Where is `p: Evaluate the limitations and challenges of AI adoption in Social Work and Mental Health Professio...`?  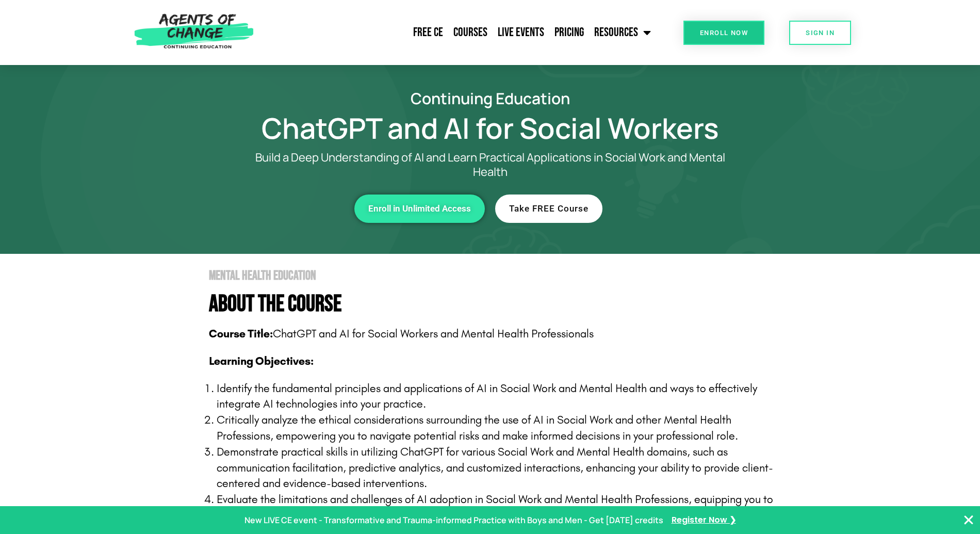 p: Evaluate the limitations and challenges of AI adoption in Social Work and Mental Health Professio... is located at coordinates (500, 508).